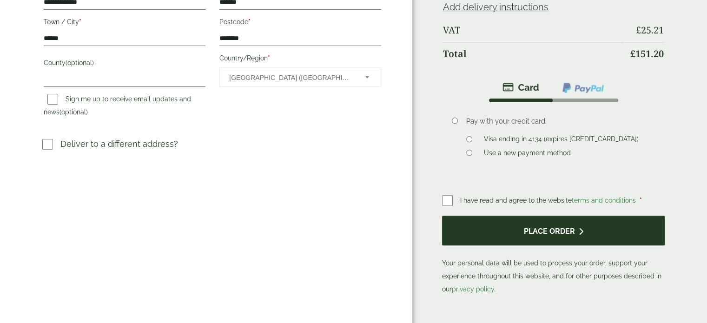 The image size is (707, 323). What do you see at coordinates (300, 59) in the screenshot?
I see `label: Country/Region` at bounding box center [300, 59].